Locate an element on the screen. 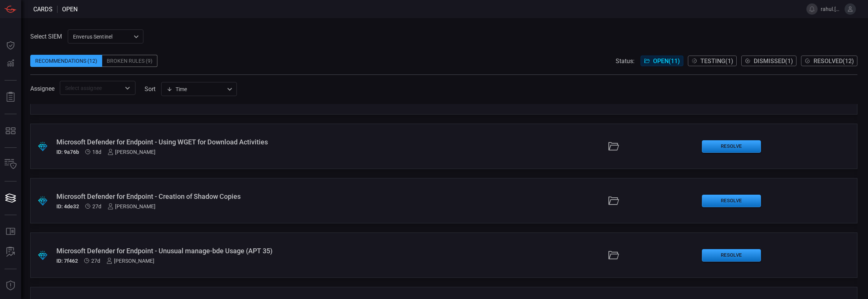  span: Dismissed ( 1 ) is located at coordinates (773, 61).